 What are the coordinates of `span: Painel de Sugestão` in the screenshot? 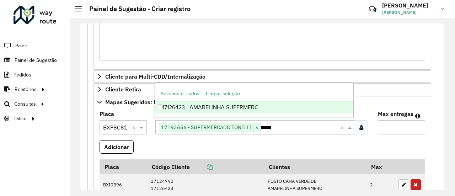 It's located at (36, 60).